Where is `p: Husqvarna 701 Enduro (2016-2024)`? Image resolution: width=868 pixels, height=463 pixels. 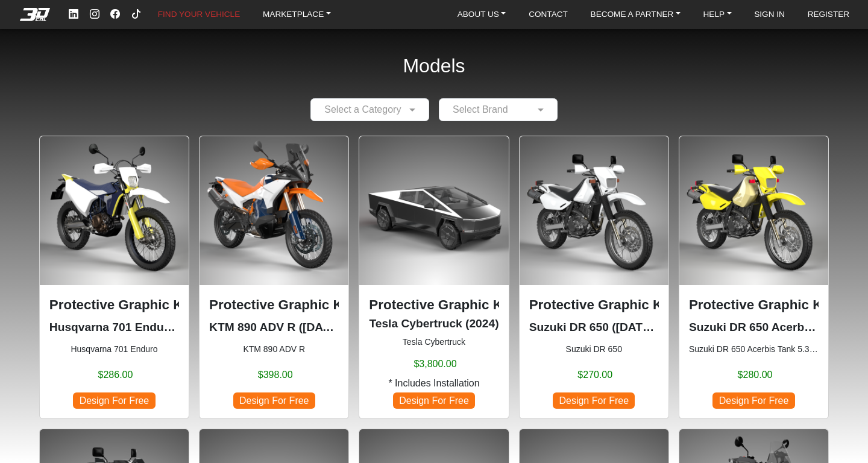
p: Husqvarna 701 Enduro (2016-2024) is located at coordinates (114, 327).